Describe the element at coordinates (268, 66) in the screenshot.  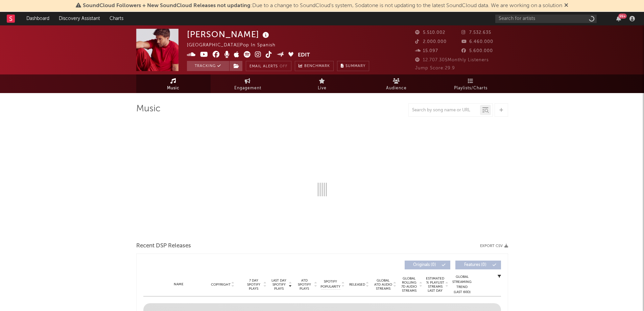
I see `button: Email AlertsOff` at that location.